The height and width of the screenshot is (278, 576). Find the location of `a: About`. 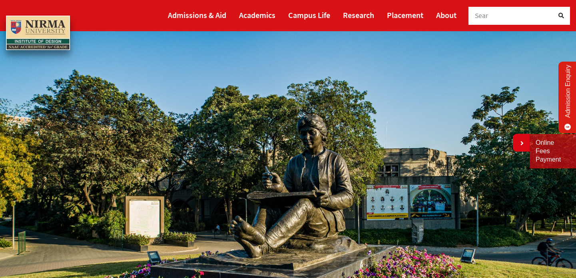

a: About is located at coordinates (446, 15).